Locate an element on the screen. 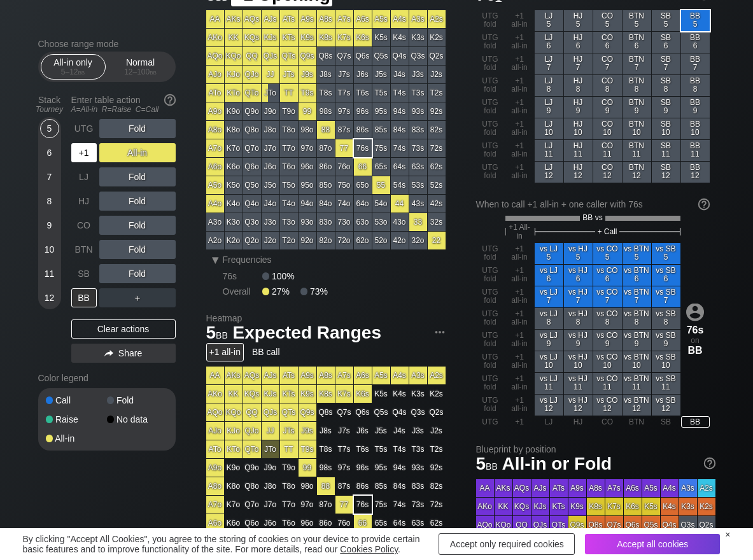 The height and width of the screenshot is (560, 753). div: HJ 7 is located at coordinates (578, 64).